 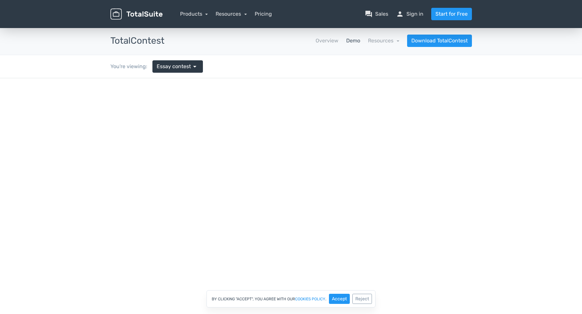 What do you see at coordinates (340, 299) in the screenshot?
I see `button: Accept` at bounding box center [340, 299].